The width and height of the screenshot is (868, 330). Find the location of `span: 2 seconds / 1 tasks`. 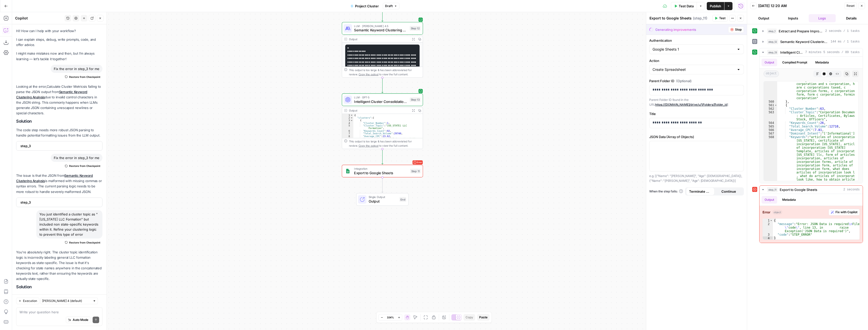

span: 2 seconds / 1 tasks is located at coordinates (842, 31).